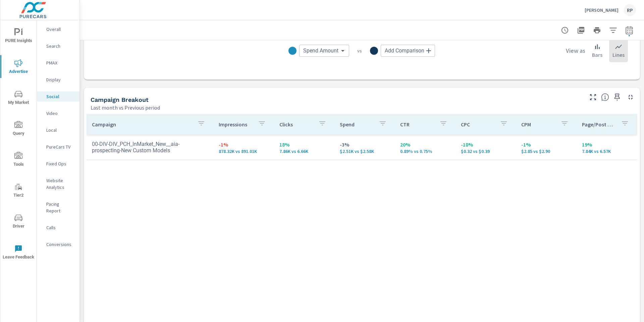 The image size is (644, 322). Describe the element at coordinates (576, 51) in the screenshot. I see `h6: View as` at that location.